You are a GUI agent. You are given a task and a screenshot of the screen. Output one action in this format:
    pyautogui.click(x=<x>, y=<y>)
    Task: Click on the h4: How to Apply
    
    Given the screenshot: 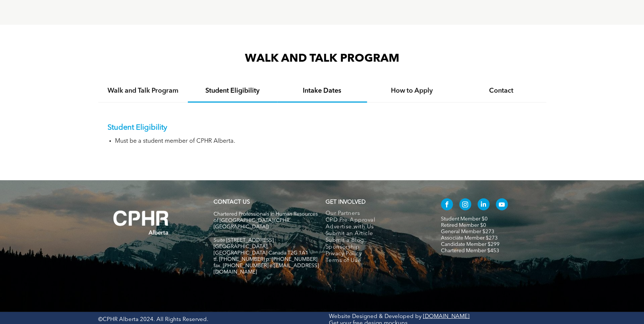 What is the action you would take?
    pyautogui.click(x=412, y=90)
    